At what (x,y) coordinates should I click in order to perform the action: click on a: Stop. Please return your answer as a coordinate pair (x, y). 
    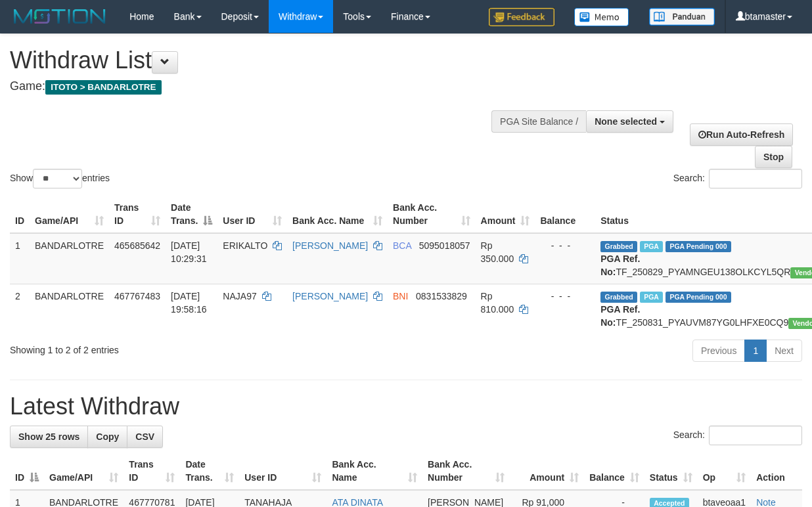
    Looking at the image, I should click on (773, 157).